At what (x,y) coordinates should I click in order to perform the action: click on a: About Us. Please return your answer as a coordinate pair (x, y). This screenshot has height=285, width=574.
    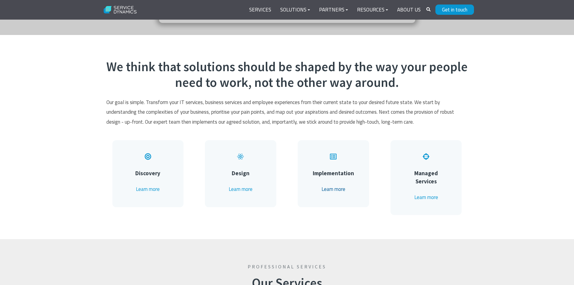
    Looking at the image, I should click on (409, 10).